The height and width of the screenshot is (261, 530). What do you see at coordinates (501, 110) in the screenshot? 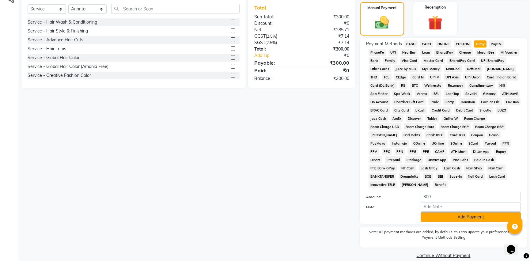
I see `span: LUZO` at bounding box center [501, 110].